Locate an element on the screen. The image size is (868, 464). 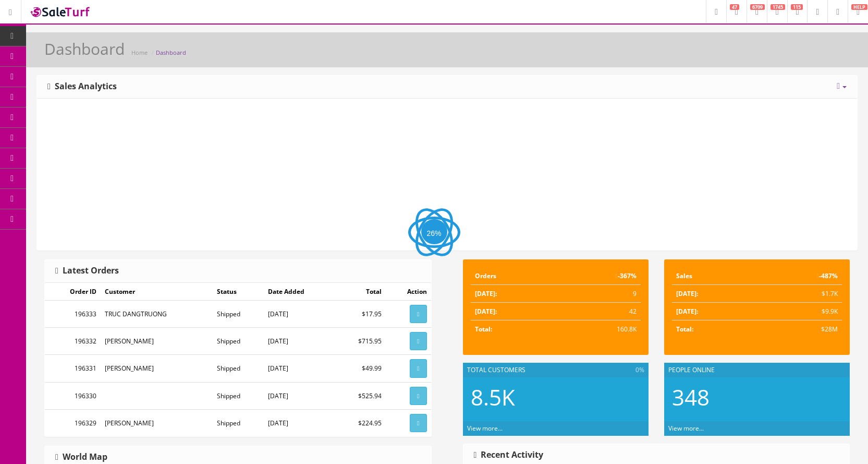
td: $224.95 is located at coordinates (361, 422).